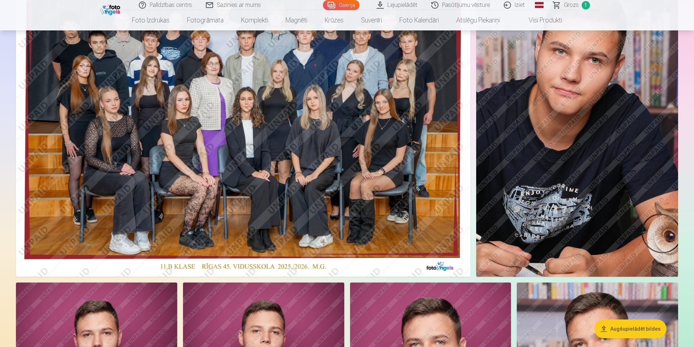 The image size is (694, 347). What do you see at coordinates (205, 20) in the screenshot?
I see `a: Fotogrāmata` at bounding box center [205, 20].